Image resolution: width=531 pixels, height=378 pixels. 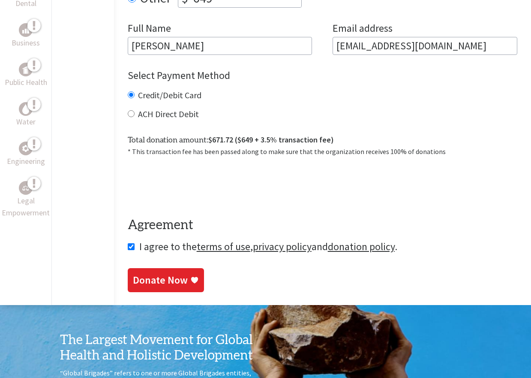 What do you see at coordinates (26, 122) in the screenshot?
I see `p: Water` at bounding box center [26, 122].